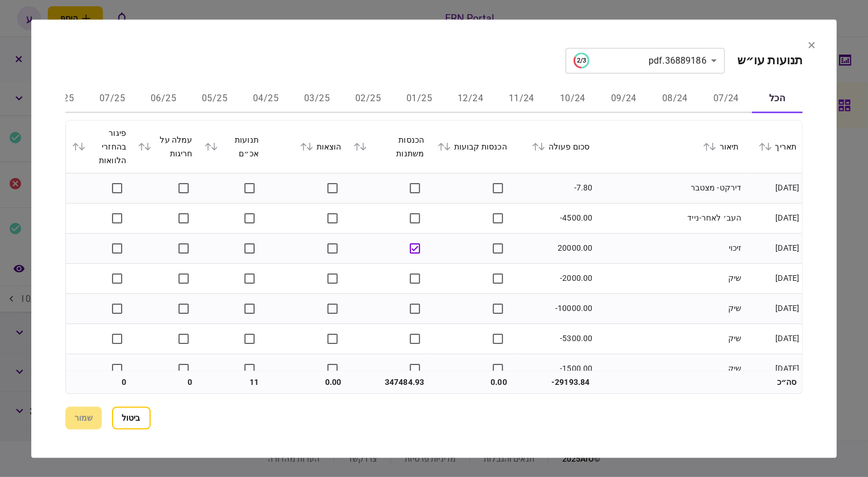  I want to click on div: עמלה על חריגות, so click(165, 147).